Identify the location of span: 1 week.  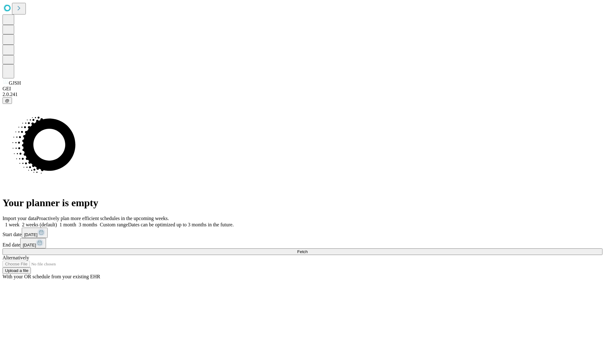
(12, 224).